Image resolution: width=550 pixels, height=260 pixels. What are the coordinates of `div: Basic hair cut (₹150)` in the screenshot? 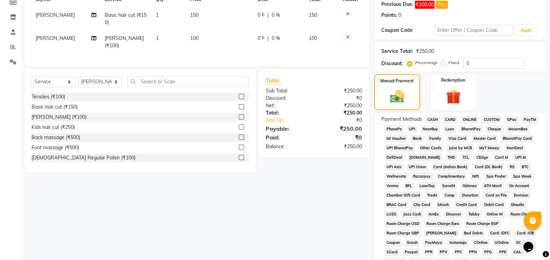 It's located at (55, 107).